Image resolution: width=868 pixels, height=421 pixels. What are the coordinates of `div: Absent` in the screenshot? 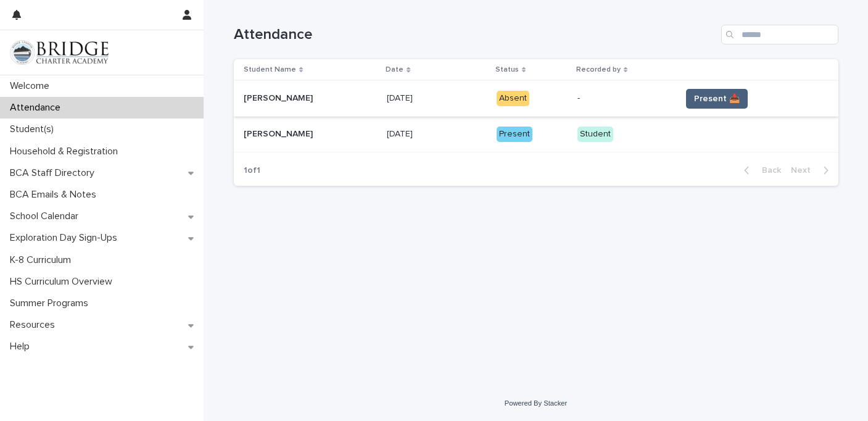 It's located at (513, 98).